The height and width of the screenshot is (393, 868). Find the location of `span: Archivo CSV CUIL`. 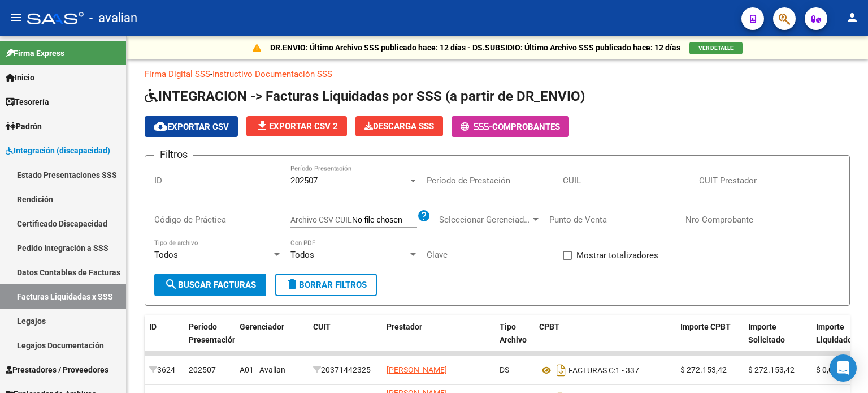

span: Archivo CSV CUIL is located at coordinates (321, 220).